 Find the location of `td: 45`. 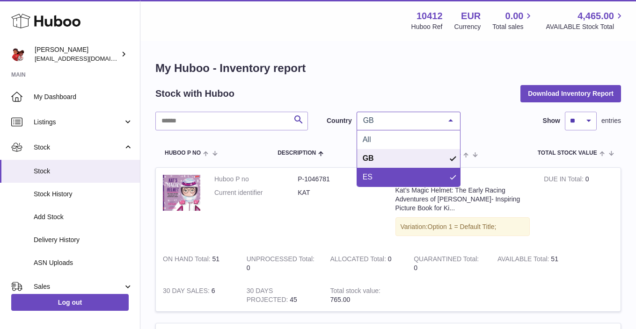

td: 45 is located at coordinates (281, 296).